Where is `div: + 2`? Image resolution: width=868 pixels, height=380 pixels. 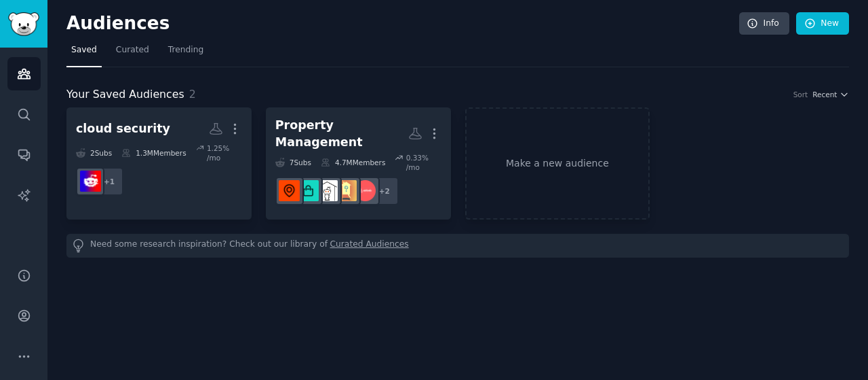 div: + 2 is located at coordinates (385, 191).